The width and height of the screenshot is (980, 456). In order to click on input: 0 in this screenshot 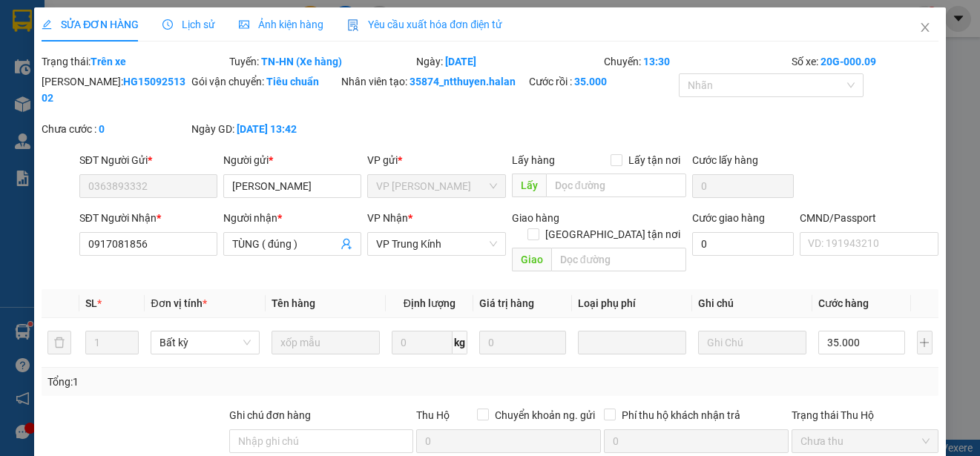, I will do `click(522, 343)`.